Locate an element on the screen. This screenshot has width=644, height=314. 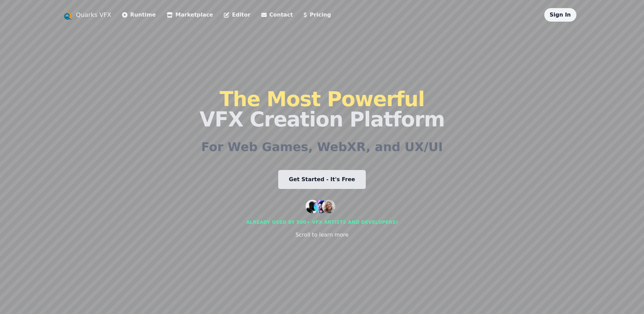
div: Scroll to learn more is located at coordinates (322, 235).